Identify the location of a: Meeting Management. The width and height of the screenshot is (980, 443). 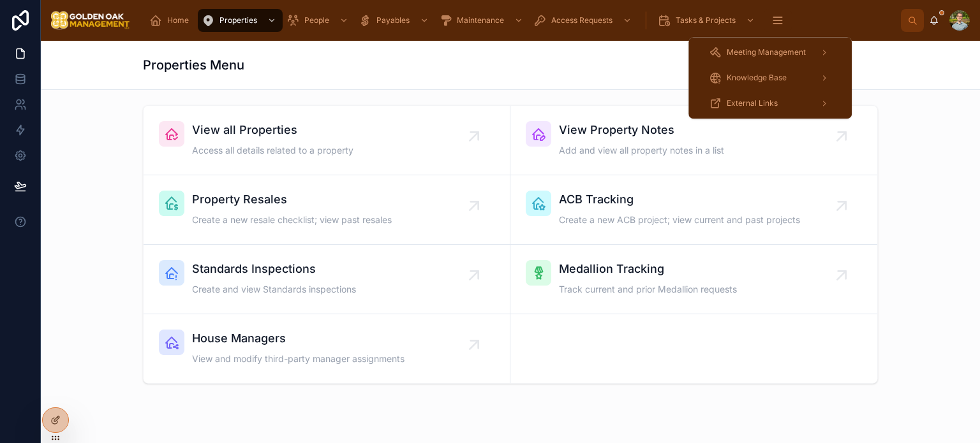
(770, 52).